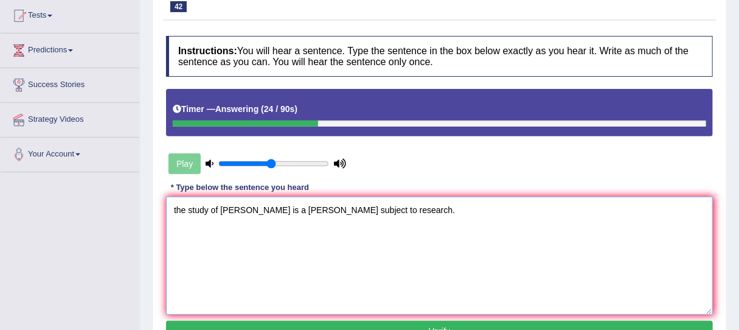 The height and width of the screenshot is (330, 739). I want to click on div: * Type below the sentence you heard, so click(240, 187).